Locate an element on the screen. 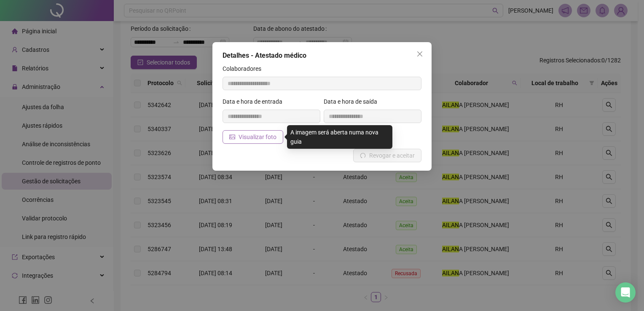 The width and height of the screenshot is (644, 311). button: Close is located at coordinates (420, 54).